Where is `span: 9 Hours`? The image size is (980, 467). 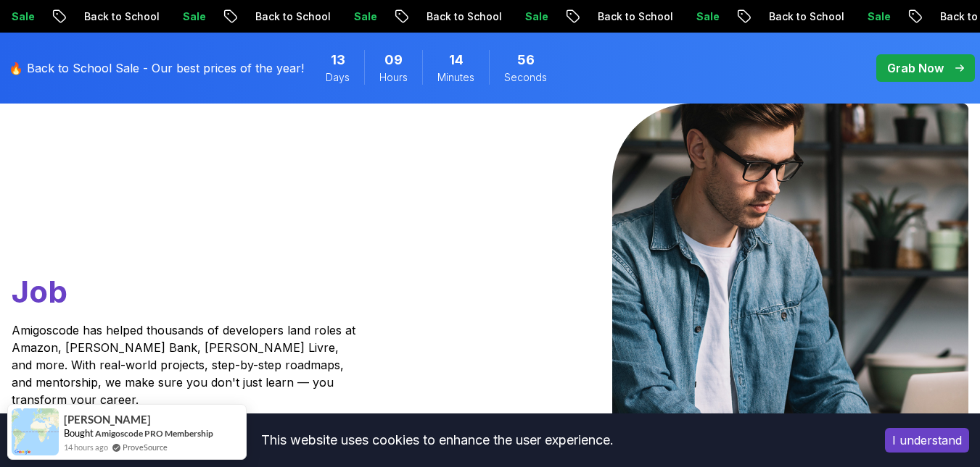 span: 9 Hours is located at coordinates (393, 60).